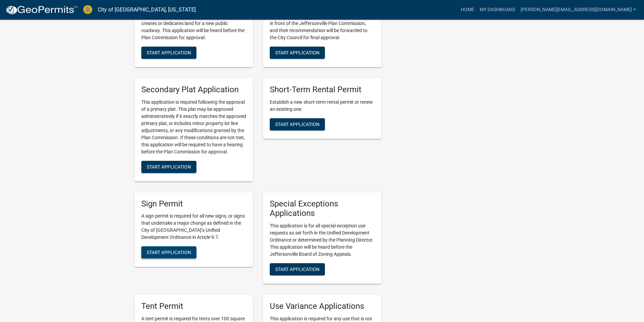 This screenshot has height=322, width=644. I want to click on a: Home, so click(467, 10).